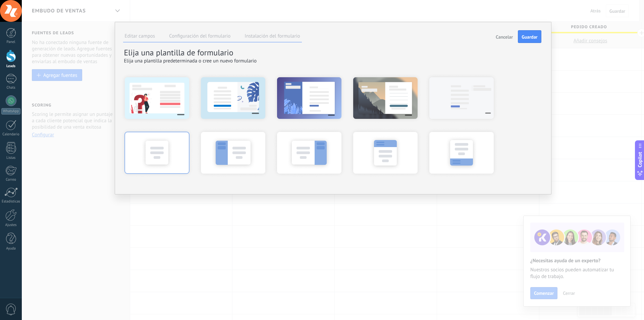 The image size is (644, 320). I want to click on label: Configuración del formulario, so click(200, 36).